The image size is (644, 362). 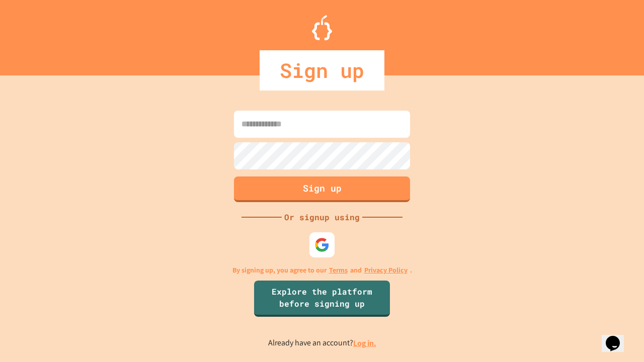 I want to click on img: Logo.svg, so click(x=322, y=28).